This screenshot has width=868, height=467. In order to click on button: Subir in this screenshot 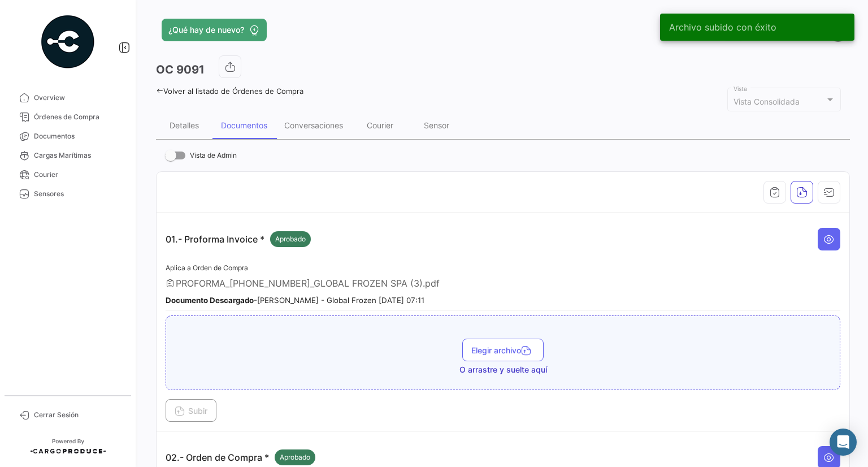, I will do `click(191, 411)`.